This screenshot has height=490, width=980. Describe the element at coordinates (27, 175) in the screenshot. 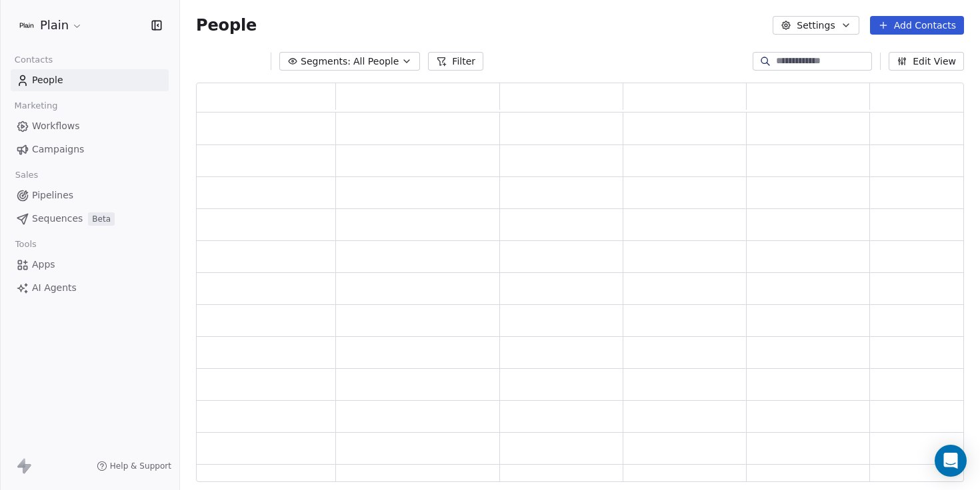

I see `span: Sales` at that location.